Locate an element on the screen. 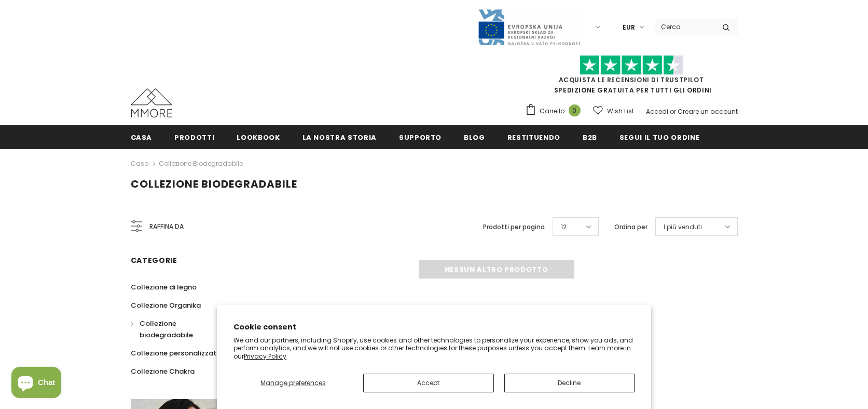 Image resolution: width=868 pixels, height=409 pixels. button: Manage preferences is located at coordinates (294, 382).